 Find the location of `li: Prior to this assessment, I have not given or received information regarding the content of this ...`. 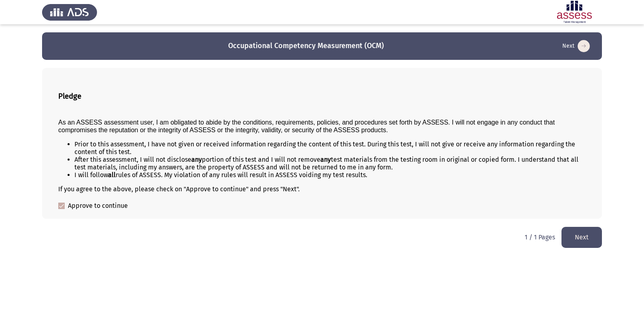

li: Prior to this assessment, I have not given or received information regarding the content of this ... is located at coordinates (330, 148).